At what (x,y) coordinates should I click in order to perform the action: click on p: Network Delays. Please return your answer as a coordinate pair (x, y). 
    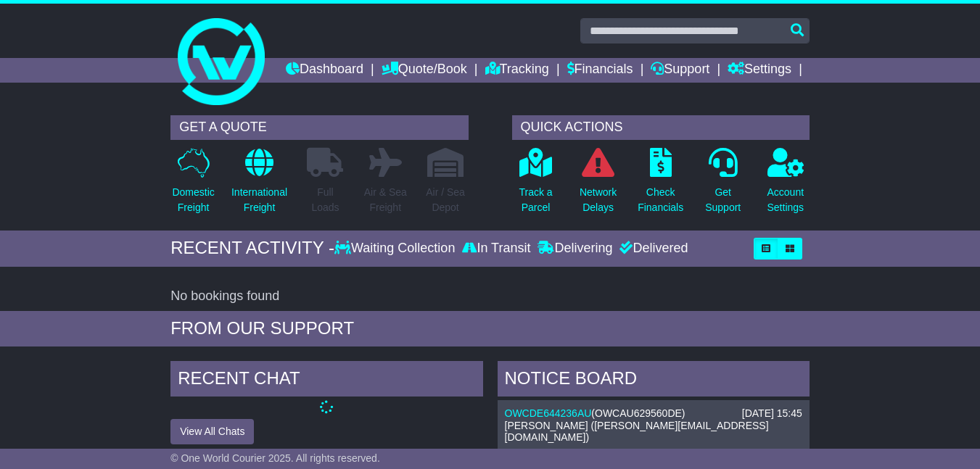
    Looking at the image, I should click on (598, 200).